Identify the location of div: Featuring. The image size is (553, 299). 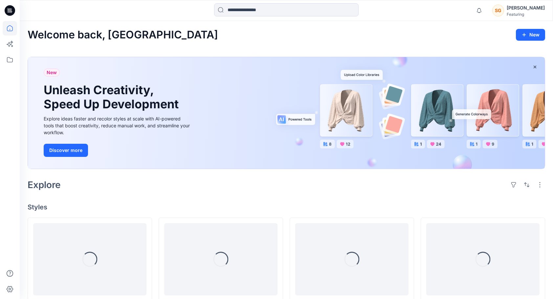
(526, 14).